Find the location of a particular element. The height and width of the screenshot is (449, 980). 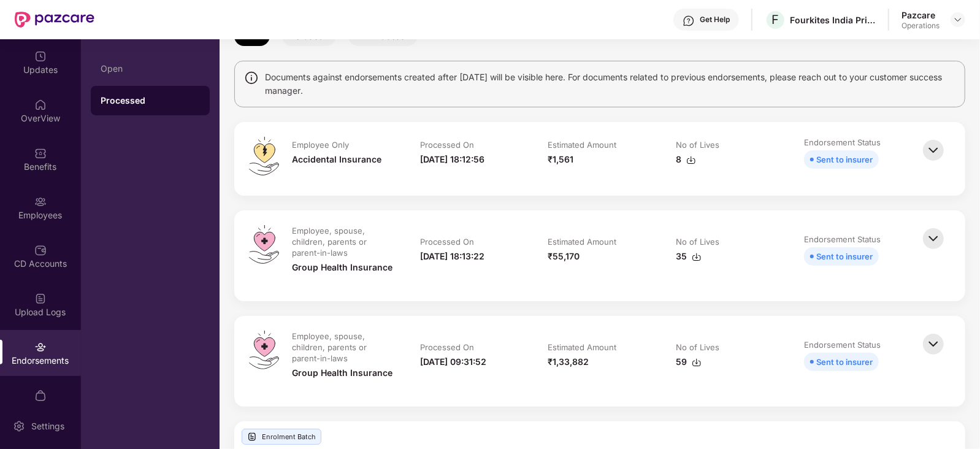

div: Operations is located at coordinates (920, 26).